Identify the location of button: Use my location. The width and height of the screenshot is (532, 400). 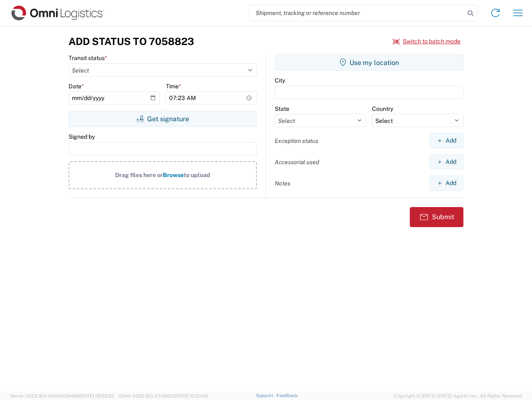
(369, 63).